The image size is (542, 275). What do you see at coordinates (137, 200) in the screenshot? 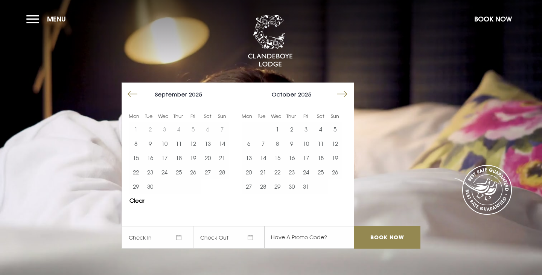
I see `button: Clear` at bounding box center [137, 200].